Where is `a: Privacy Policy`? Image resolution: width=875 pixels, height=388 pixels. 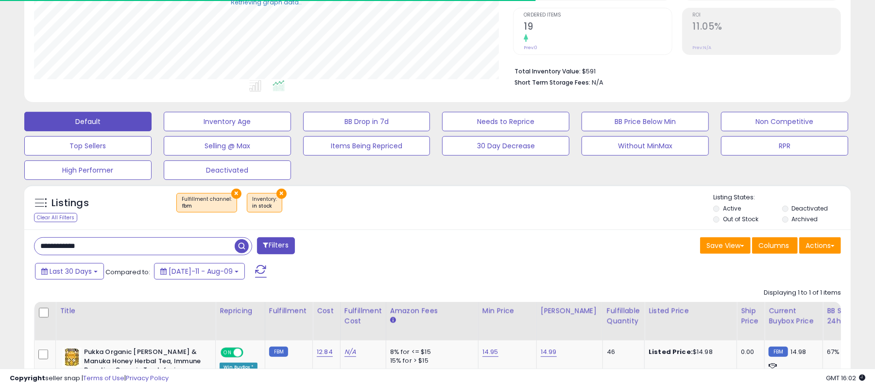 a: Privacy Policy is located at coordinates (147, 377).